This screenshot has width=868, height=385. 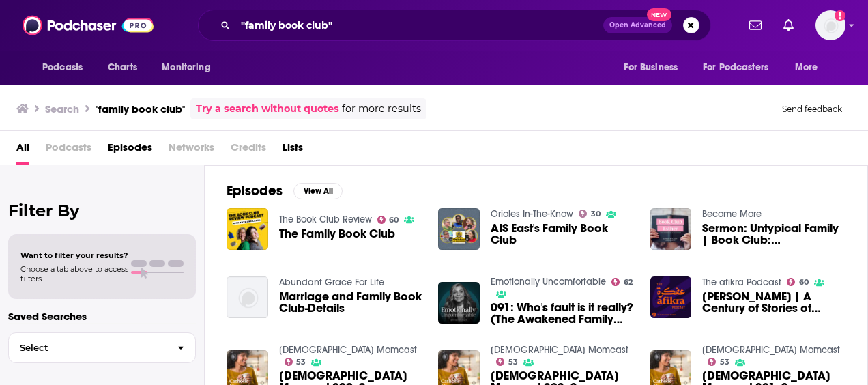 What do you see at coordinates (812, 108) in the screenshot?
I see `button: Send feedback` at bounding box center [812, 108].